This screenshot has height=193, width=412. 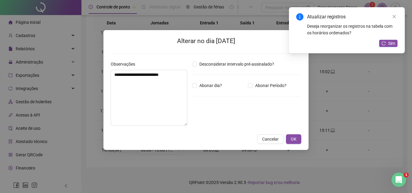 I want to click on span: Sim, so click(x=392, y=43).